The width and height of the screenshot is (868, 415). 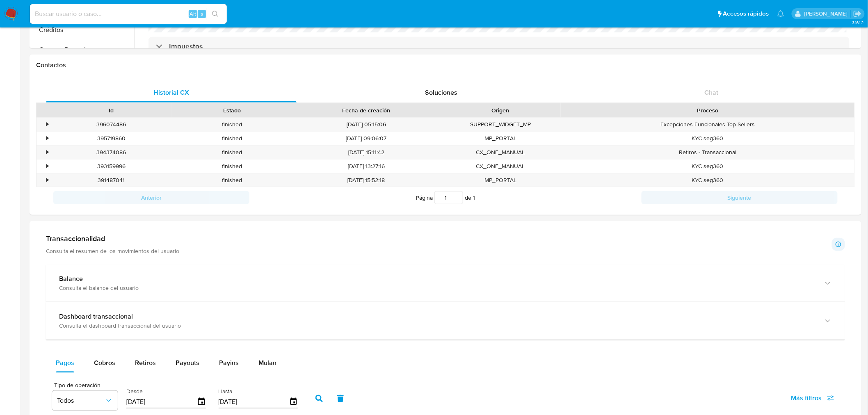 I want to click on div: 395719860, so click(x=111, y=138).